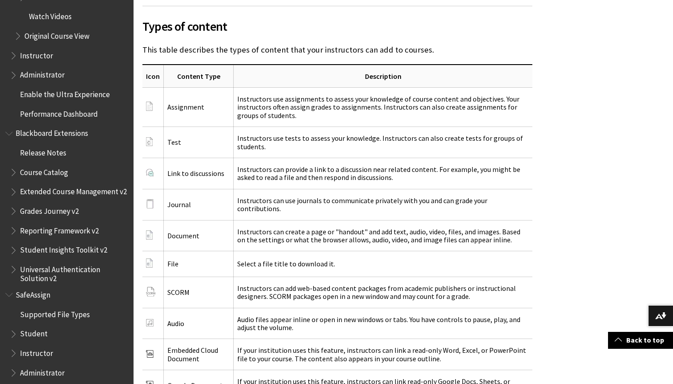  What do you see at coordinates (199, 235) in the screenshot?
I see `td: Document` at bounding box center [199, 235].